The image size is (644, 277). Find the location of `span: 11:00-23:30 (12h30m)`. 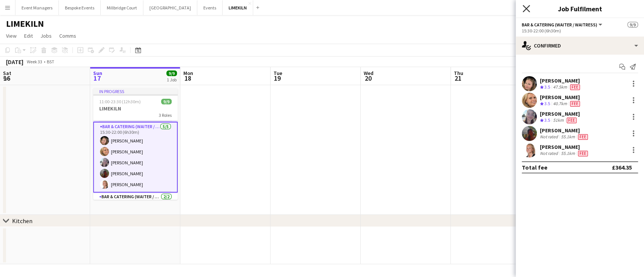

span: 11:00-23:30 (12h30m) is located at coordinates (120, 101).